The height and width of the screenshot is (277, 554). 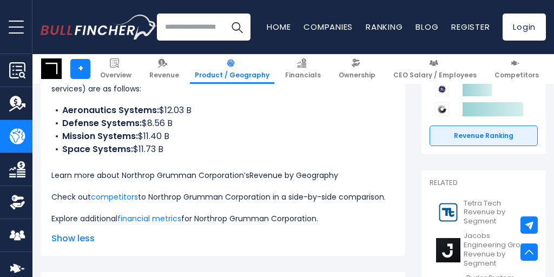 What do you see at coordinates (484, 213) in the screenshot?
I see `a: Tetra Tech Revenue by Segment` at bounding box center [484, 213].